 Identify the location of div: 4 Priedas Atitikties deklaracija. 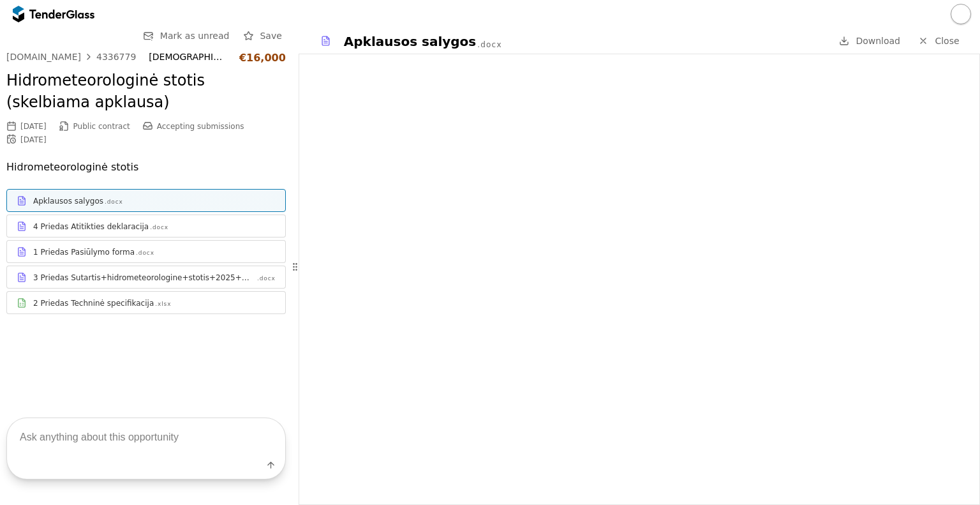
(90, 226).